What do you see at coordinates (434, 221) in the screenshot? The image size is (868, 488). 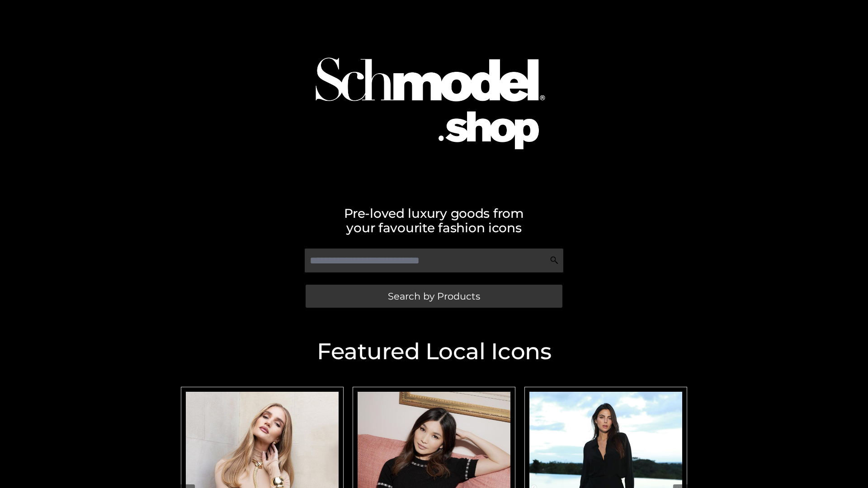 I see `h2: Pre-loved luxury goods from your favourite fashion icons` at bounding box center [434, 221].